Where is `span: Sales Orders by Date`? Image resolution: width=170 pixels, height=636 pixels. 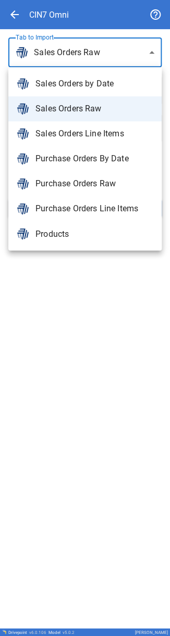
span: Sales Orders by Date is located at coordinates (94, 84).